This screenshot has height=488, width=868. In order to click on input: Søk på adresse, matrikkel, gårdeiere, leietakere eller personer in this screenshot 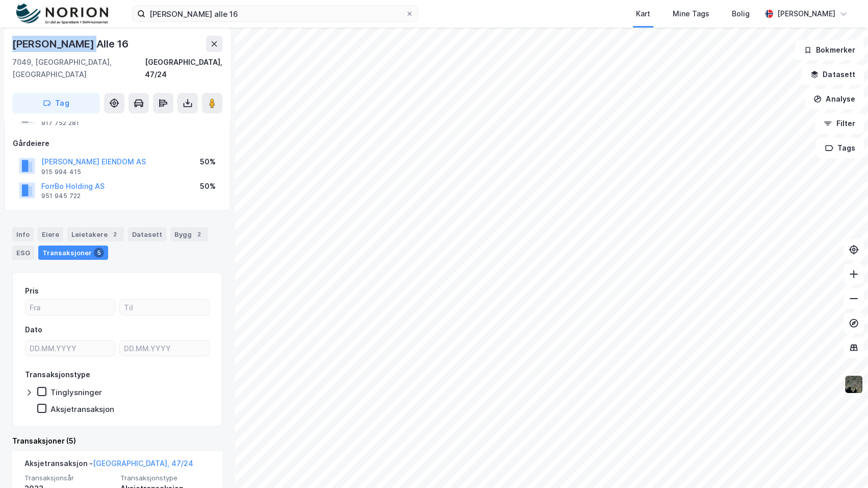, I will do `click(276, 13)`.